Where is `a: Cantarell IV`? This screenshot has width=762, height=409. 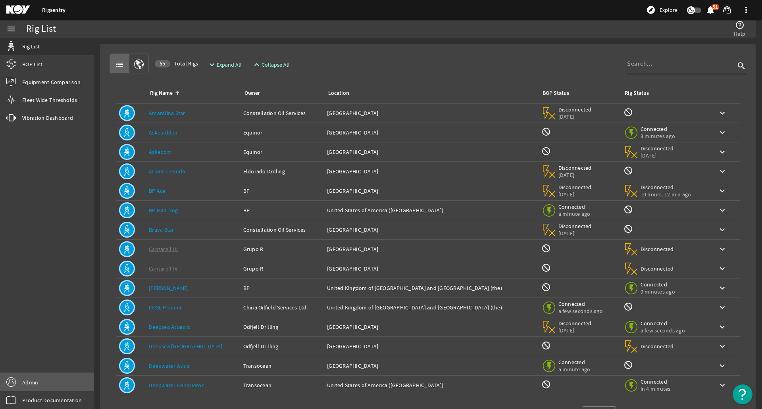
a: Cantarell IV is located at coordinates (163, 269).